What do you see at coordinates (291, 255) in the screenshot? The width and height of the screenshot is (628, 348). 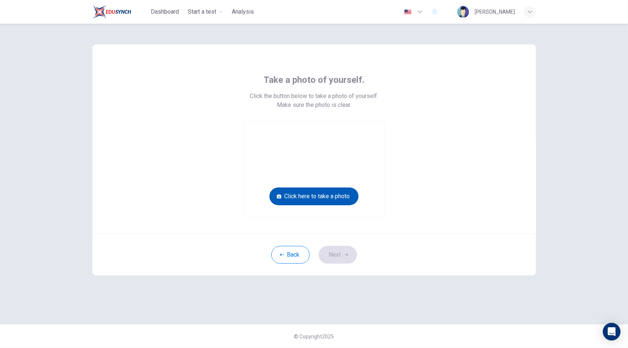 I see `button: Back` at bounding box center [291, 255].